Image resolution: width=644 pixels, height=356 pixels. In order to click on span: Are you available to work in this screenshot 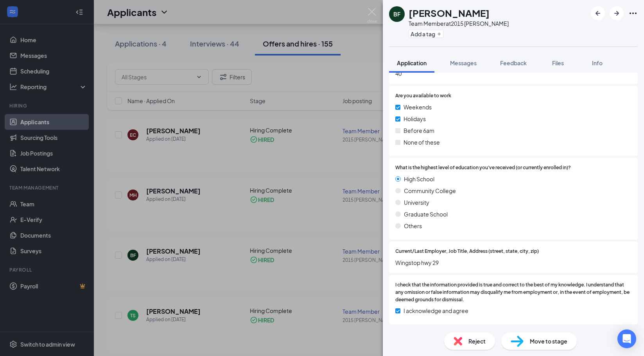, I will do `click(423, 96)`.